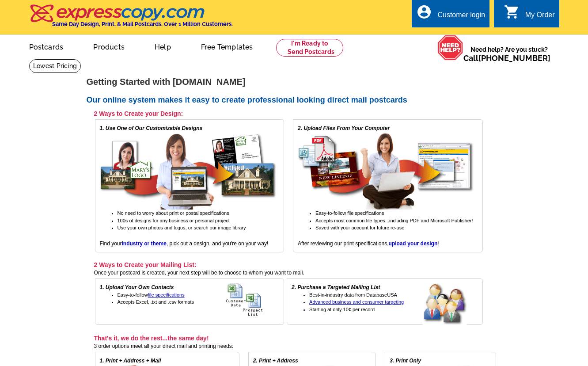  Describe the element at coordinates (512, 12) in the screenshot. I see `i: shopping_cart` at that location.